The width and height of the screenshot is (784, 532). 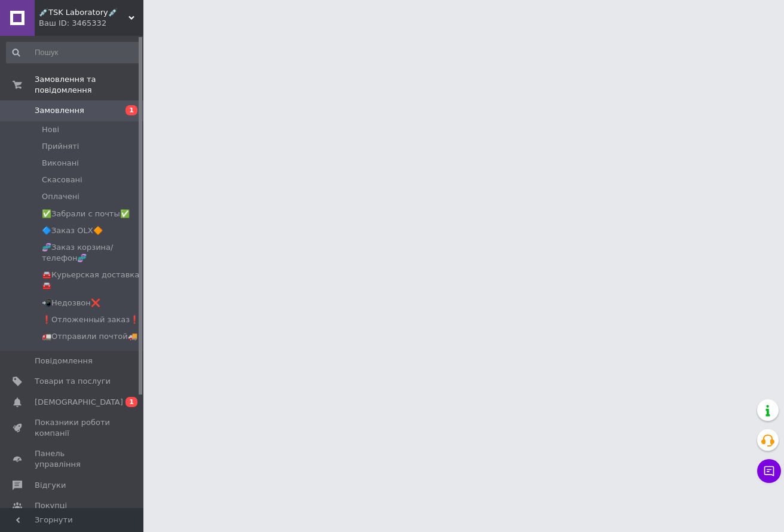 I want to click on span: Повідомлення, so click(x=63, y=361).